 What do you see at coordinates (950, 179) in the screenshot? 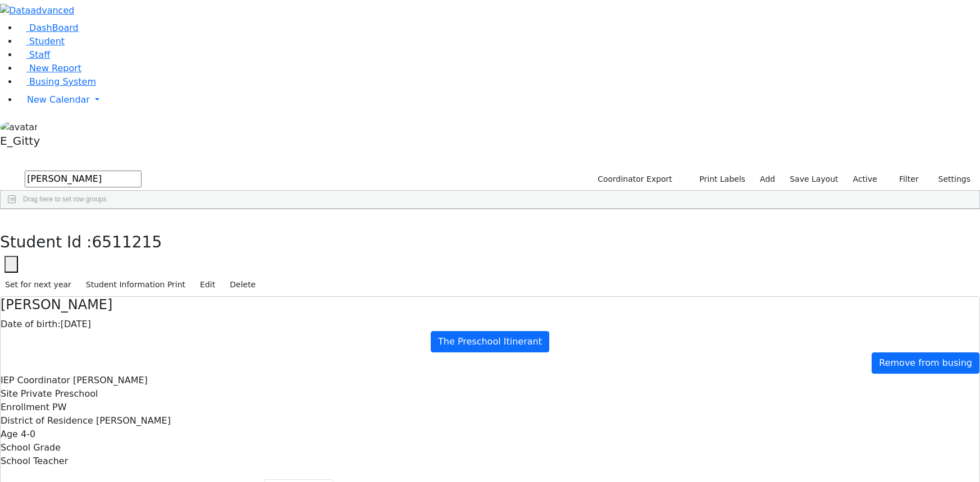
I see `button: Settings` at bounding box center [950, 179].